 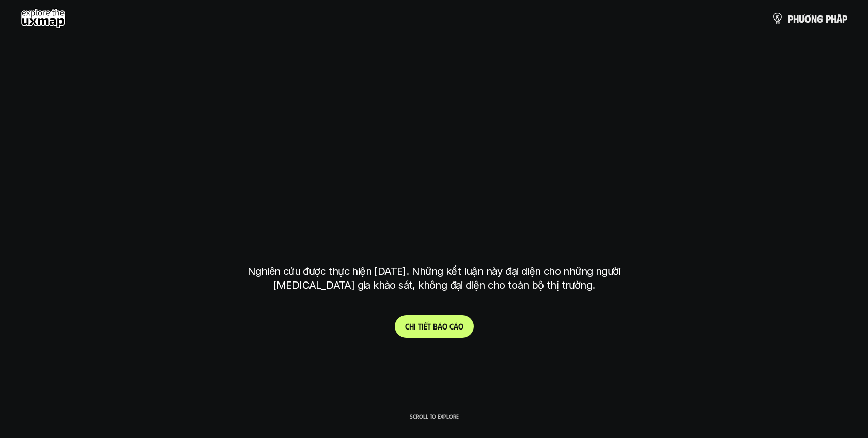 I want to click on a: phươngpháp, so click(x=809, y=18).